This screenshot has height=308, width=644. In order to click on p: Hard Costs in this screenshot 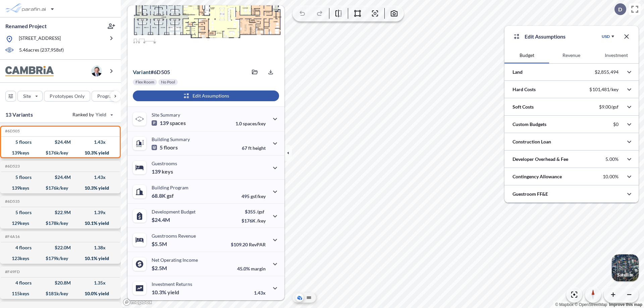, I will do `click(523, 89)`.